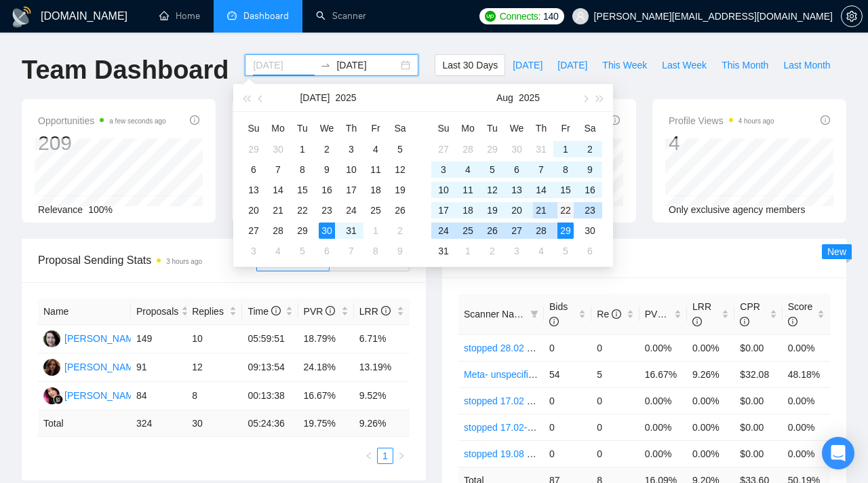  Describe the element at coordinates (468, 129) in the screenshot. I see `th: Mo` at that location.